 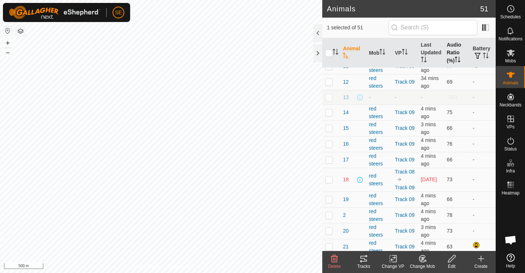 What do you see at coordinates (399, 179) in the screenshot?
I see `img: to` at bounding box center [399, 179].